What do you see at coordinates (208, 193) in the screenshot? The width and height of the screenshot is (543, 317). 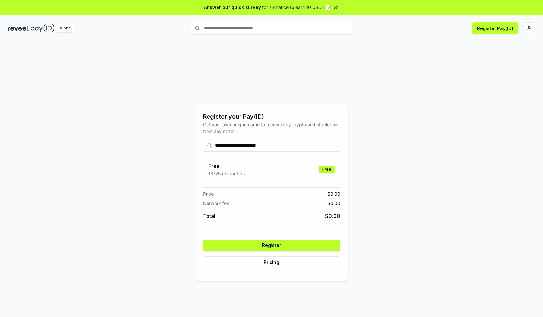 I see `span: Price` at bounding box center [208, 193].